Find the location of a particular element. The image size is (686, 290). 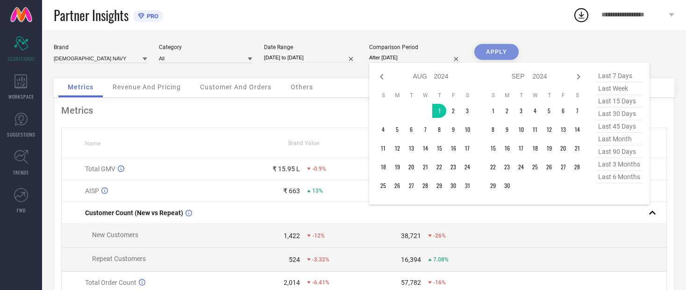

th: Wednesday is located at coordinates (425, 95).